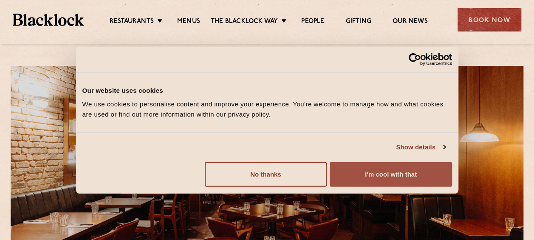 The image size is (534, 240). What do you see at coordinates (421, 147) in the screenshot?
I see `a: Show details` at bounding box center [421, 147].